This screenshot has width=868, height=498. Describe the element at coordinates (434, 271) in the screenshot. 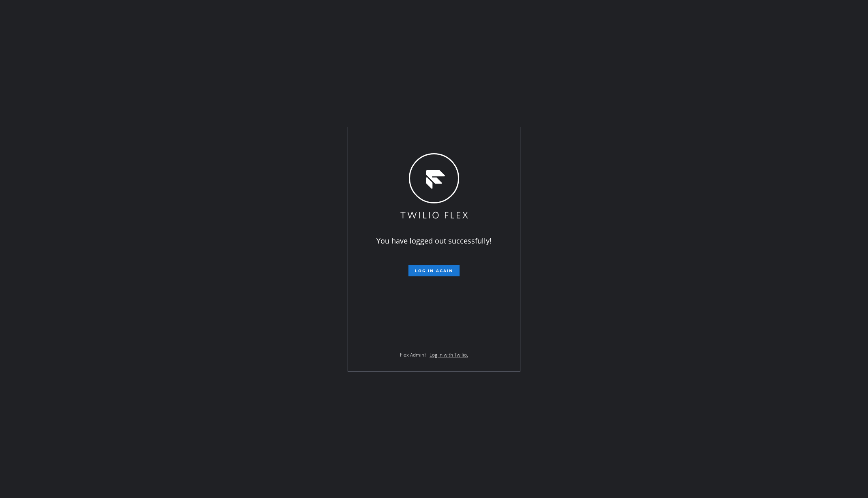

I see `button: Log in again` at that location.